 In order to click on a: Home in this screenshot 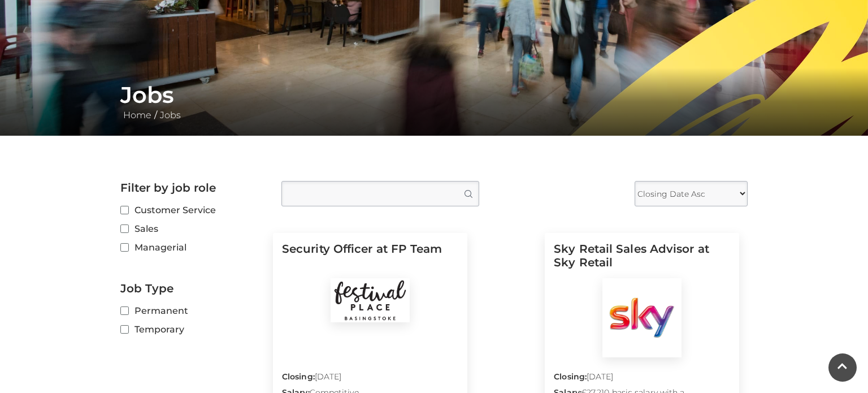, I will do `click(137, 115)`.